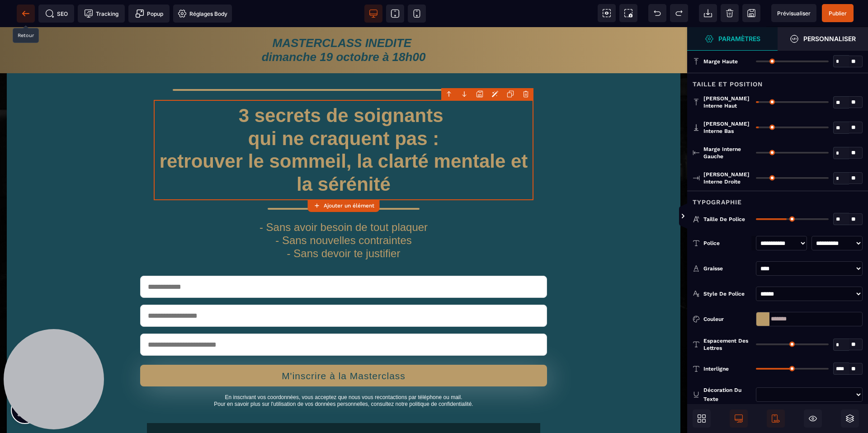  What do you see at coordinates (373, 14) in the screenshot?
I see `span: Voir bureau` at bounding box center [373, 14].